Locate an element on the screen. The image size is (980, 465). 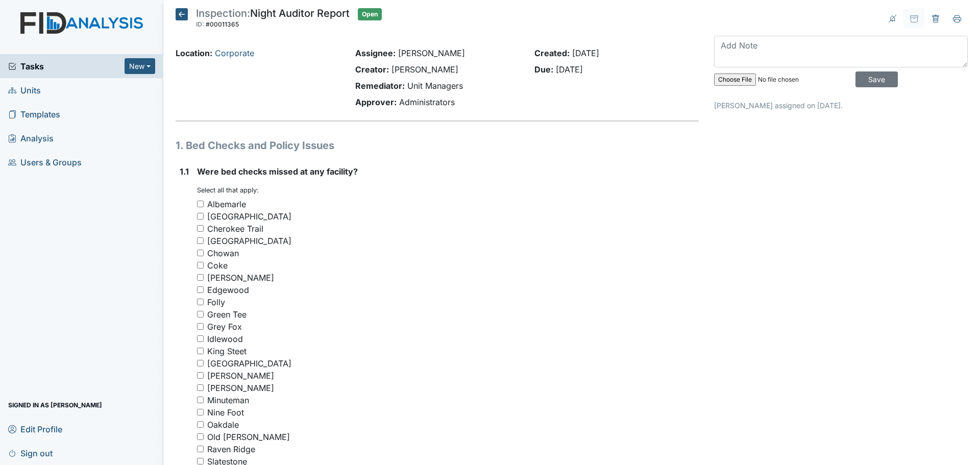
div: Edgewood is located at coordinates (228, 290).